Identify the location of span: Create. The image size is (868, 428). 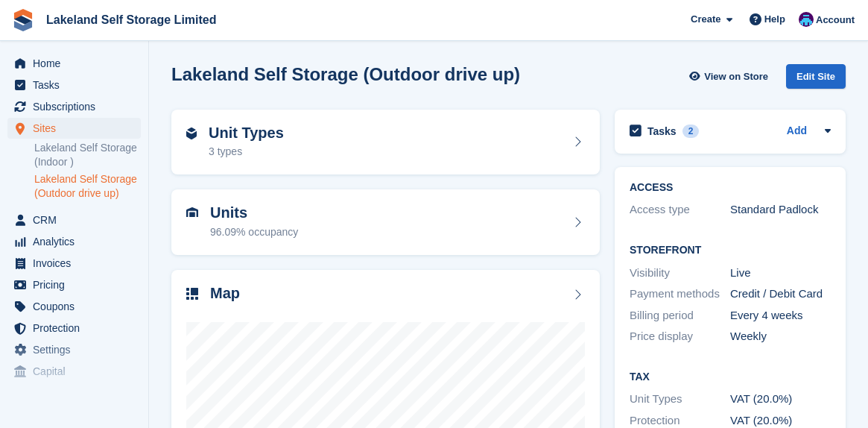
(706, 19).